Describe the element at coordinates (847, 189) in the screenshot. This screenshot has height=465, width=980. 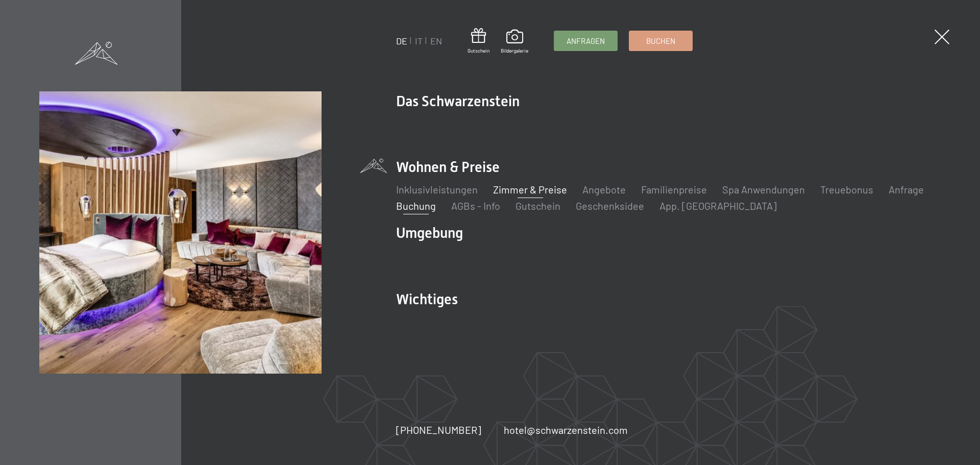
I see `a: Treuebonus` at that location.